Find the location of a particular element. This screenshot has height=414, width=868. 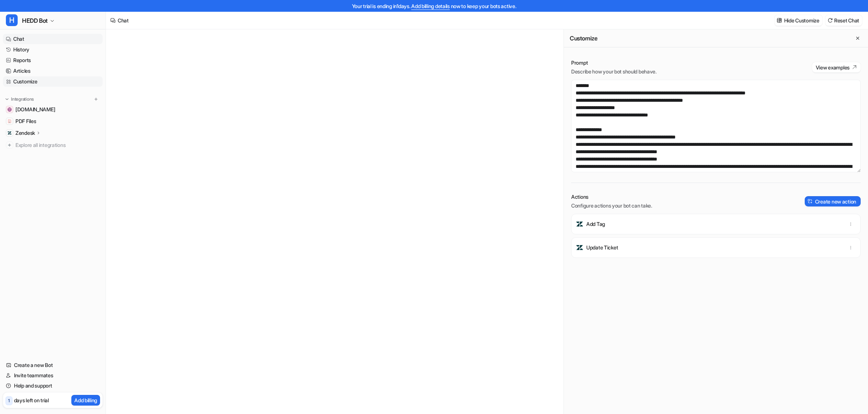

p: Update Ticket is located at coordinates (602, 247).